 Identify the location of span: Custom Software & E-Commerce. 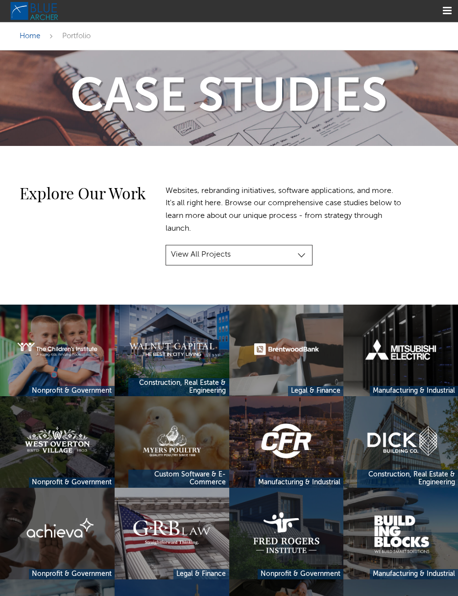
(179, 479).